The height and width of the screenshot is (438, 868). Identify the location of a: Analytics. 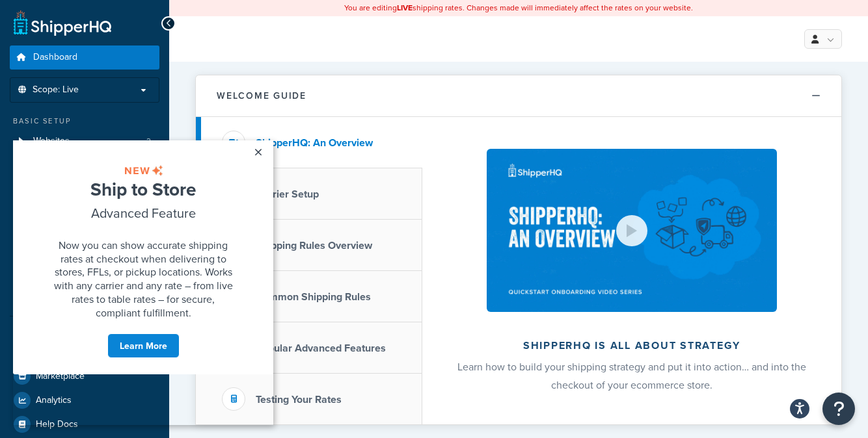
(85, 401).